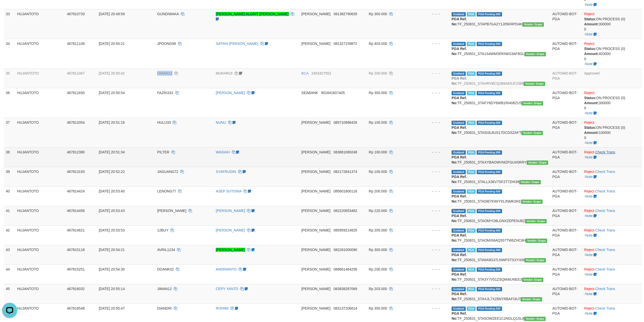  Describe the element at coordinates (500, 103) in the screenshot. I see `td: TF_250831_STAFY6DY6WB1RI408ZU5` at that location.